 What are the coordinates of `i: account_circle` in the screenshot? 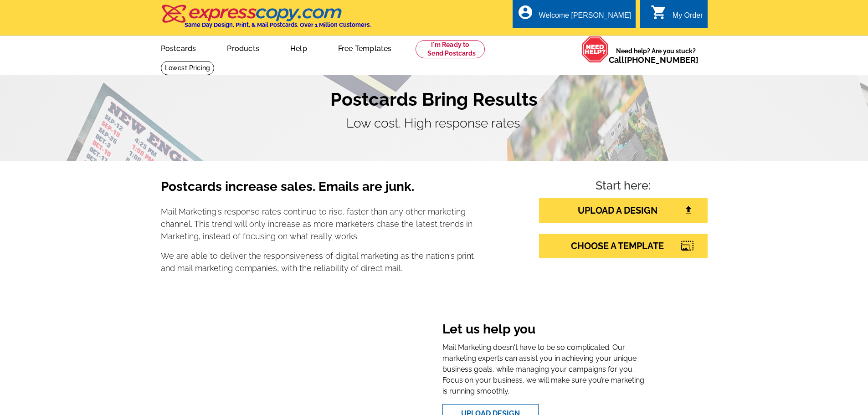 It's located at (525, 12).